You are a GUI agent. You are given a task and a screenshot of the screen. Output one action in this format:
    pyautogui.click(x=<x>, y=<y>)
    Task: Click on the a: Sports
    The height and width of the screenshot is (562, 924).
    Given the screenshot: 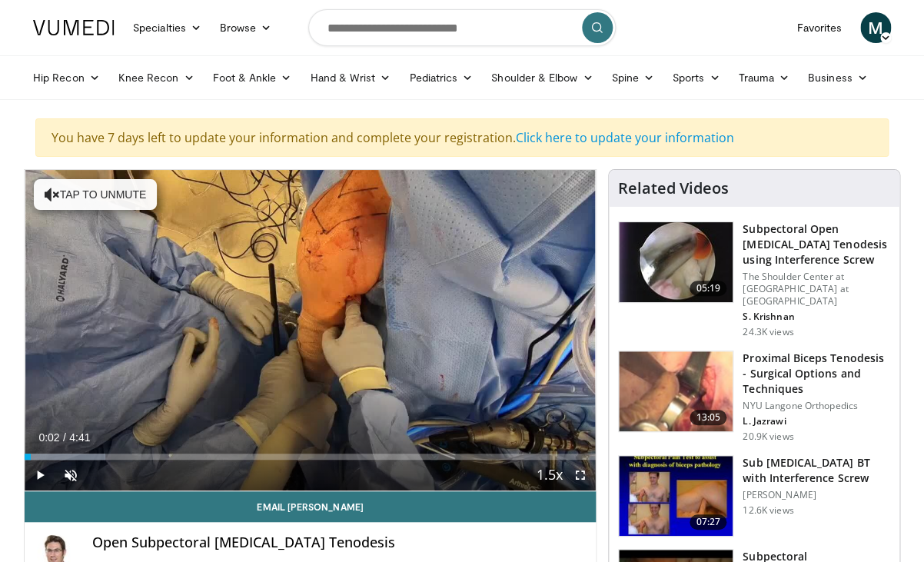 What is the action you would take?
    pyautogui.click(x=696, y=78)
    